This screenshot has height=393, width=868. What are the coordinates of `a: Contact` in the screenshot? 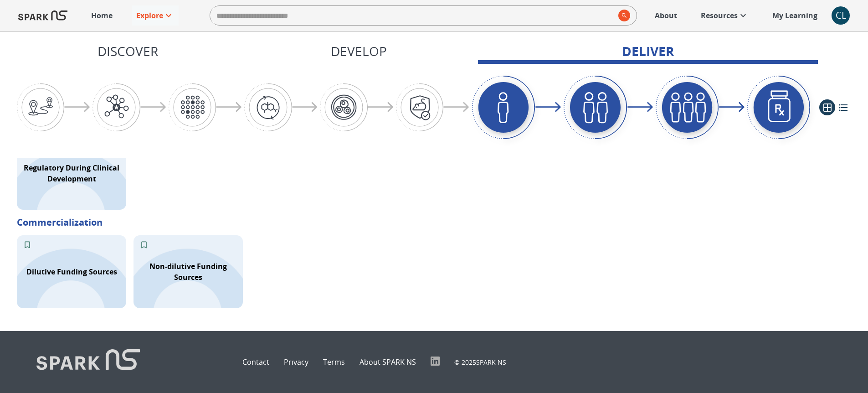 It's located at (256, 362).